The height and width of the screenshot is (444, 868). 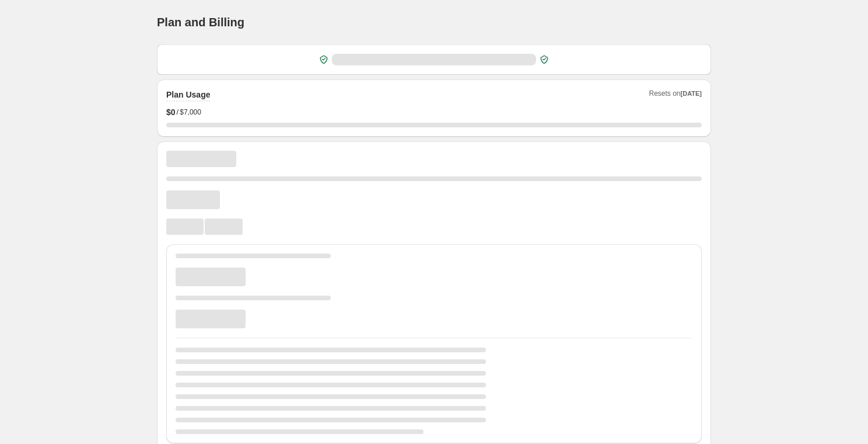 I want to click on span: Resets on, so click(x=676, y=95).